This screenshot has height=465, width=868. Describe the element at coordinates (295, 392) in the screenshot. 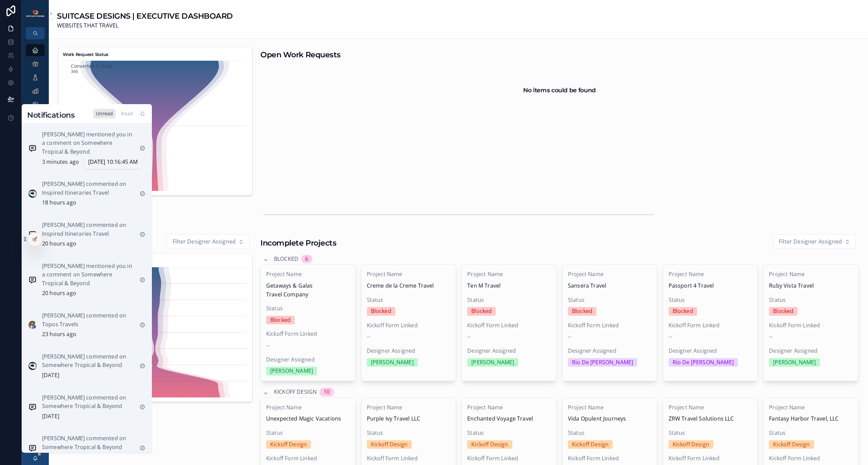

I see `span: Kickoff Design` at that location.